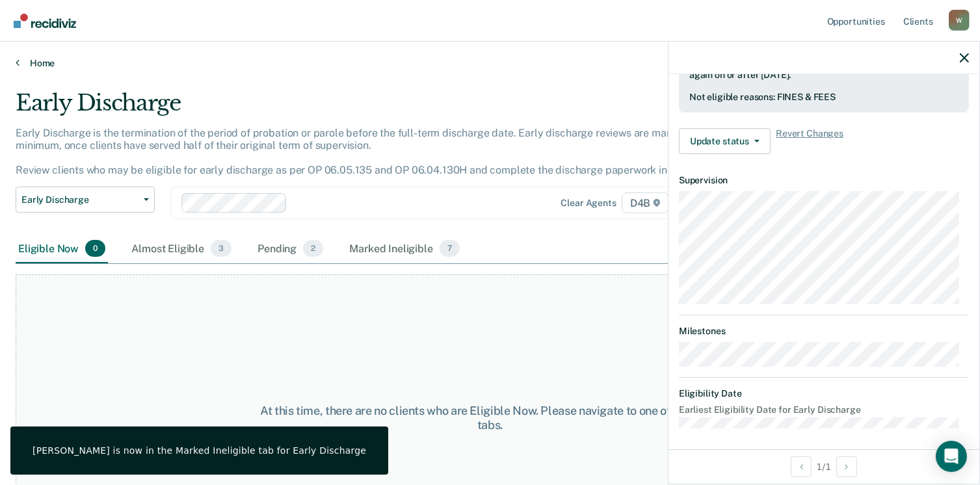  I want to click on div: Pending, so click(290, 249).